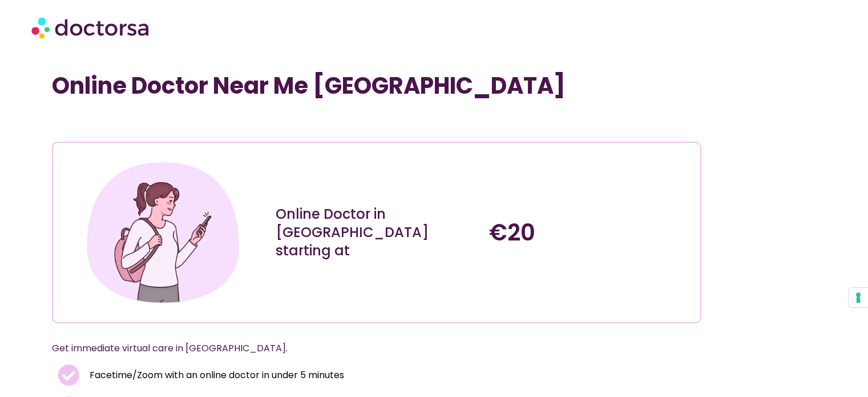 This screenshot has height=397, width=868. I want to click on span: Facetime/Zoom with an online doctor in under 5 minutes, so click(216, 375).